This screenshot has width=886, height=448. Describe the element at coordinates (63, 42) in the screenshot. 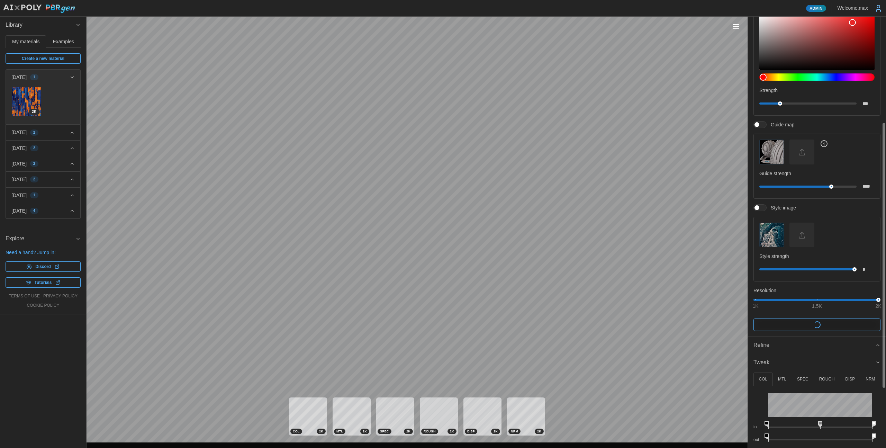

I see `span: Examples` at that location.